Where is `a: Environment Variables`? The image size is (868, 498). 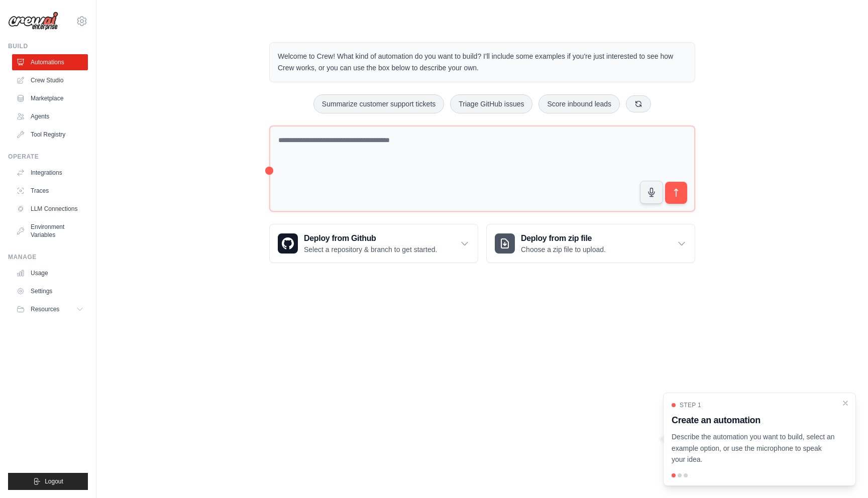 a: Environment Variables is located at coordinates (50, 231).